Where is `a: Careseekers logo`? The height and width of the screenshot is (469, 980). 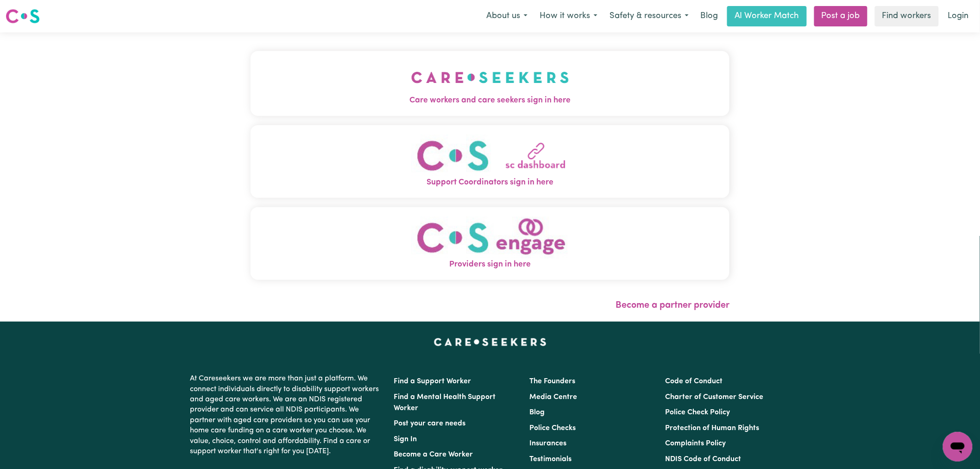 a: Careseekers logo is located at coordinates (23, 16).